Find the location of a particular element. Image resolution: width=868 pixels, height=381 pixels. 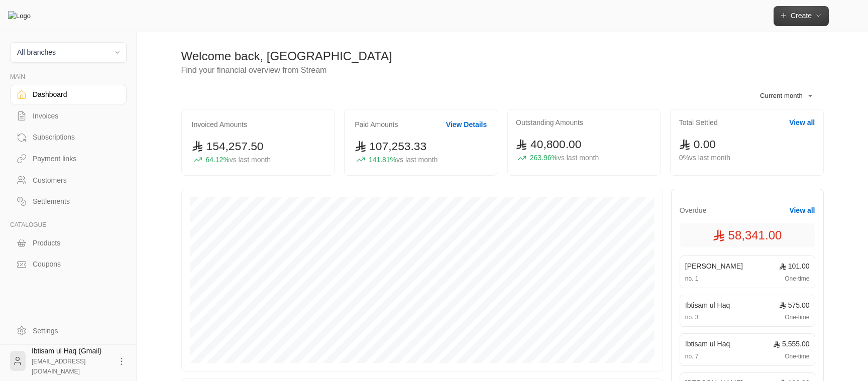

span: 107,253.33 is located at coordinates (390, 146).